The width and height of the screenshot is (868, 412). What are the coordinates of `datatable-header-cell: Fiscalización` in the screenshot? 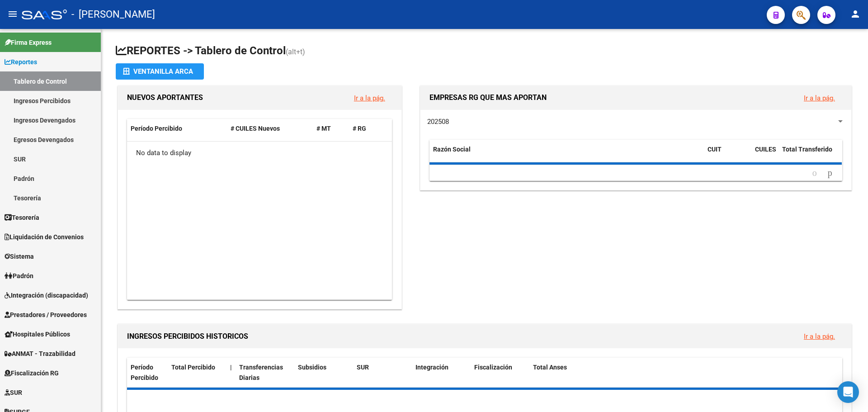 It's located at (500, 372).